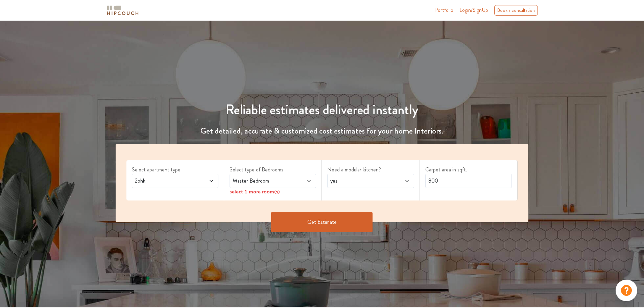  Describe the element at coordinates (444, 10) in the screenshot. I see `a: Portfolio` at that location.